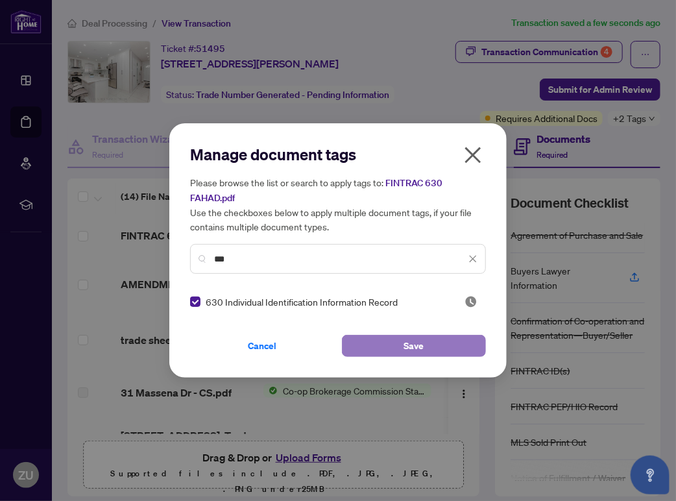 This screenshot has height=501, width=676. Describe the element at coordinates (471, 302) in the screenshot. I see `img: status` at that location.